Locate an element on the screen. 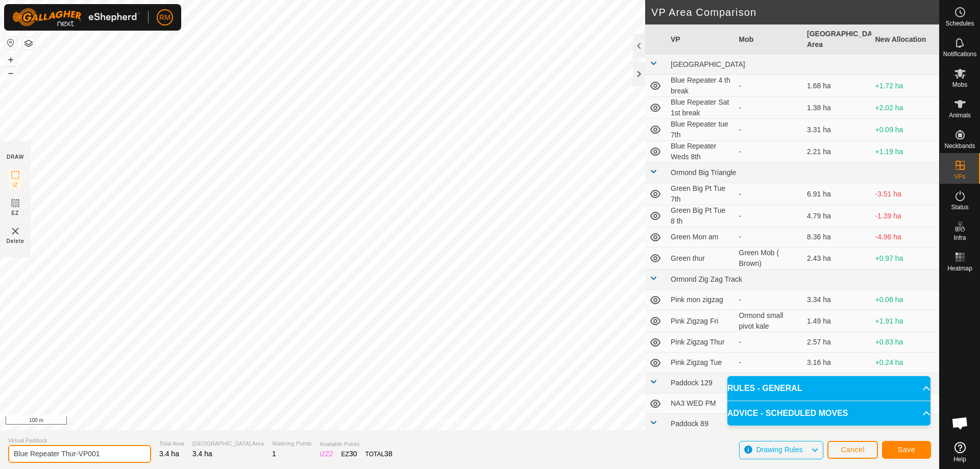 This screenshot has height=469, width=980. span: Heatmap is located at coordinates (960, 269).